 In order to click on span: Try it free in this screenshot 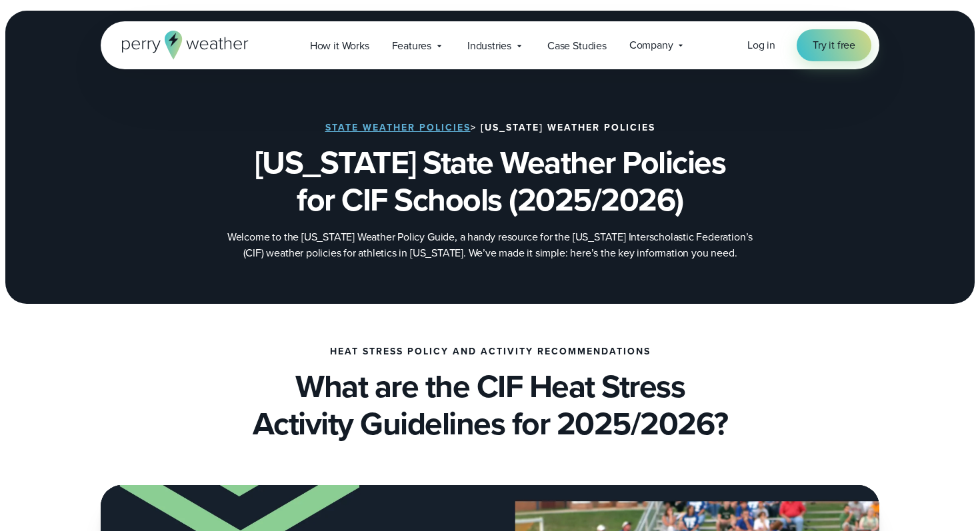, I will do `click(834, 46)`.